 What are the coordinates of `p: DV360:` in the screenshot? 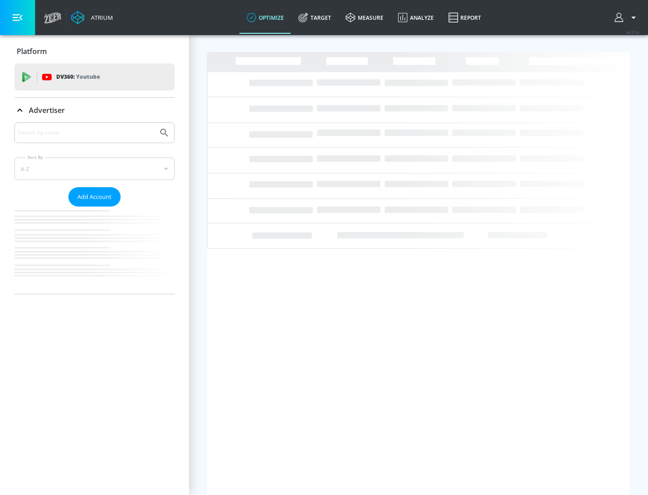 It's located at (78, 77).